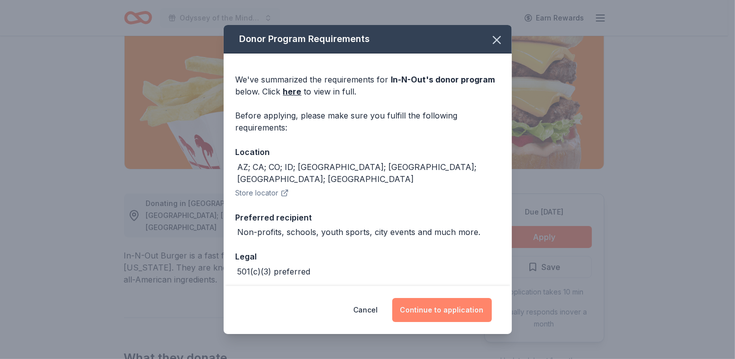  What do you see at coordinates (366, 310) in the screenshot?
I see `button: Cancel` at bounding box center [366, 310].